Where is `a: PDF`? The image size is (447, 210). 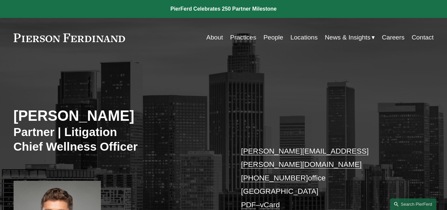 a: PDF is located at coordinates (248, 204).